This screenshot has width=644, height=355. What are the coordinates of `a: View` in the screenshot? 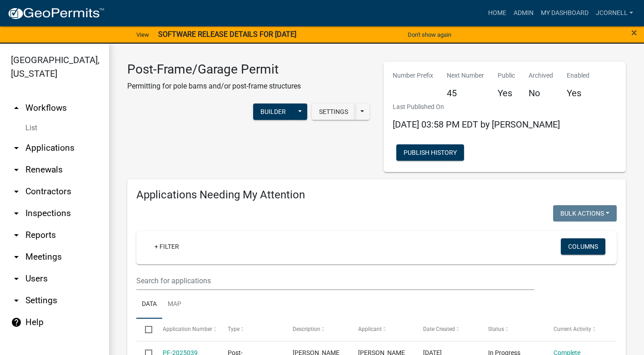 It's located at (142, 34).